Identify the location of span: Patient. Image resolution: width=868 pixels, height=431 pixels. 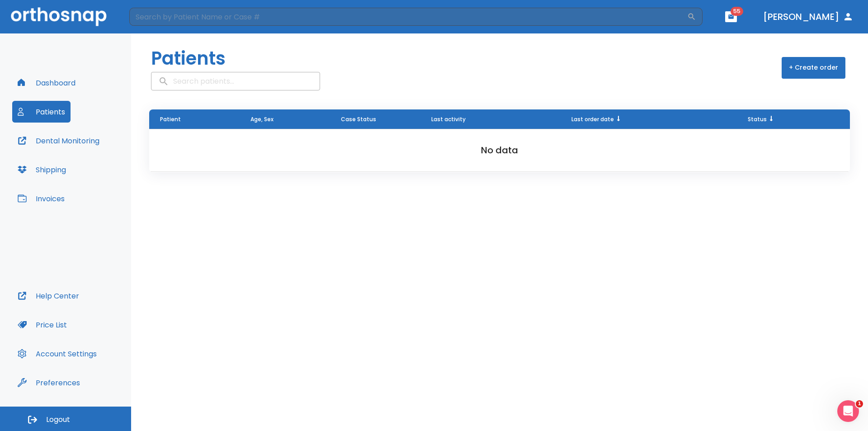
(171, 119).